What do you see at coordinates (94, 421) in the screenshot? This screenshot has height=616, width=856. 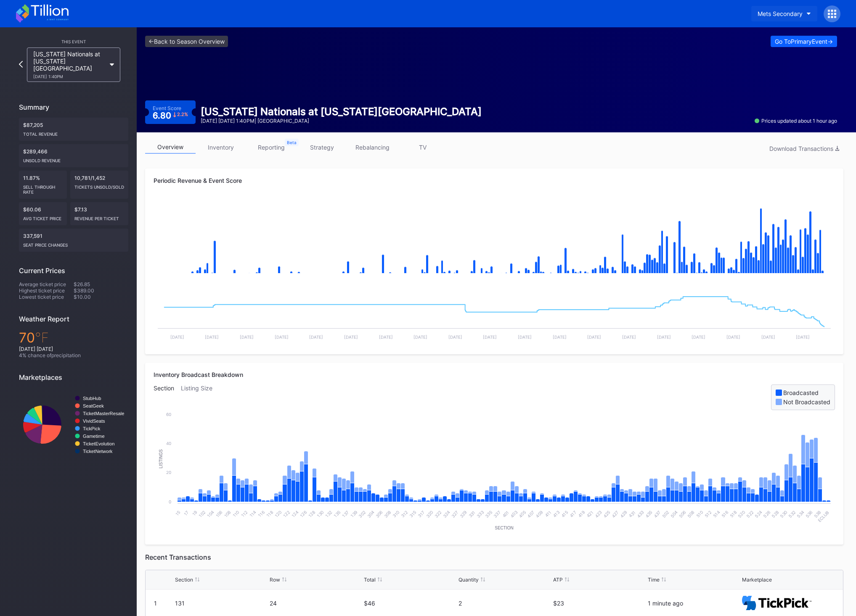 I see `text: VividSeats` at bounding box center [94, 421].